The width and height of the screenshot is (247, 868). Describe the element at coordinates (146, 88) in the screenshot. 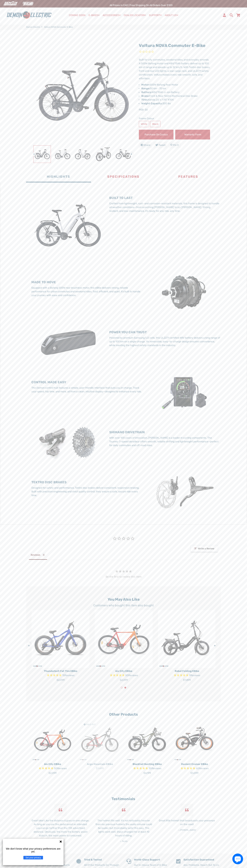

I see `strong: Range:` at that location.